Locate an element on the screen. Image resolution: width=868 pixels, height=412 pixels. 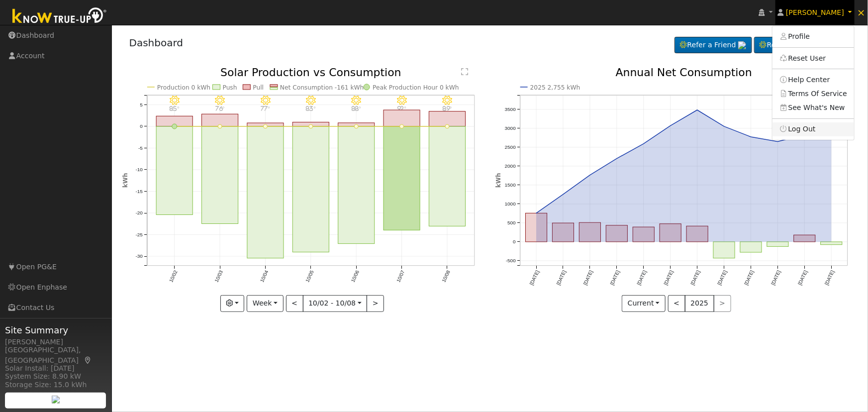
i: 10/08 - Clear is located at coordinates (447, 101).